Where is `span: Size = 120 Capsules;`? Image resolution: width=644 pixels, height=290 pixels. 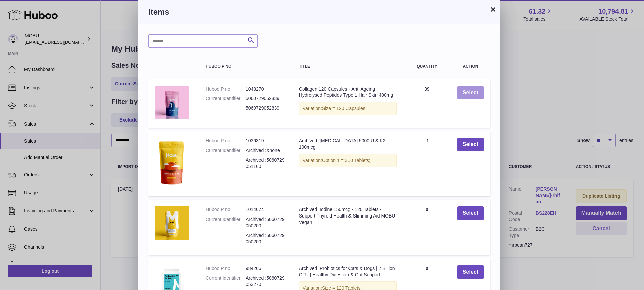
span: Size = 120 Capsules; is located at coordinates (344, 108).